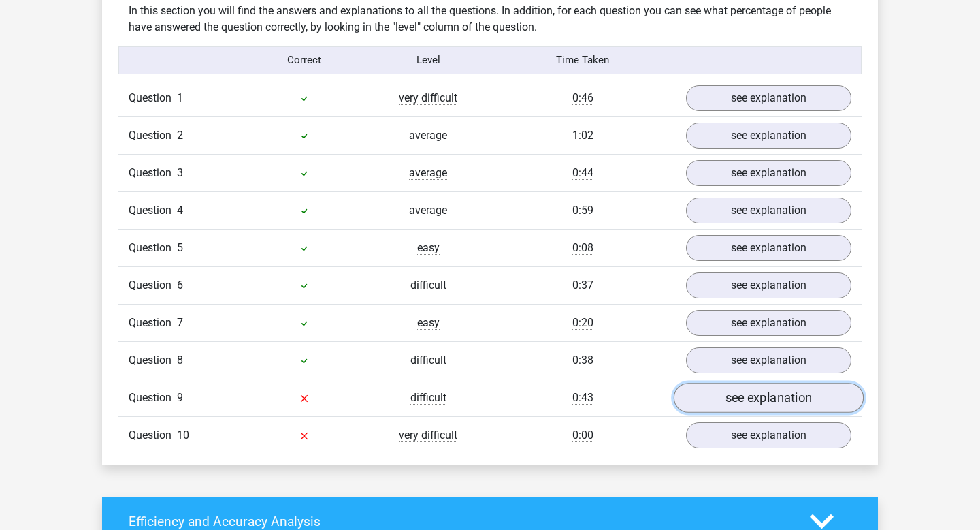 This screenshot has width=980, height=530. Describe the element at coordinates (583, 210) in the screenshot. I see `span: 0:59` at that location.